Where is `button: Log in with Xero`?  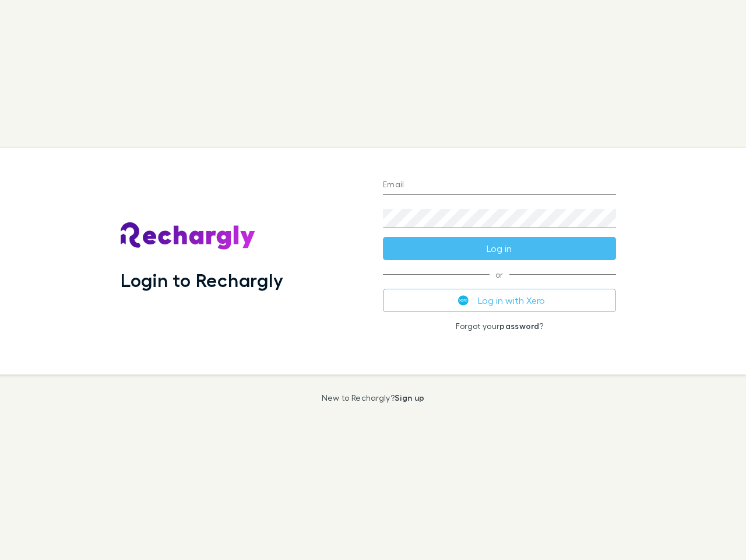
button: Log in with Xero is located at coordinates (499, 300).